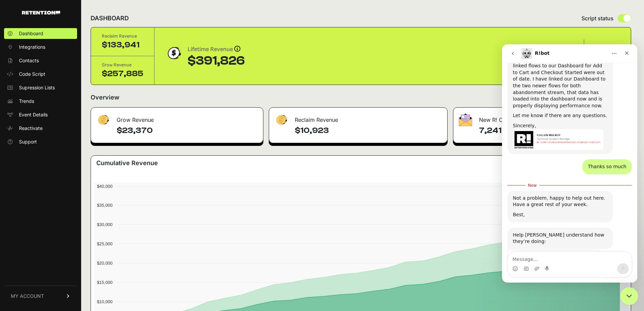 The height and width of the screenshot is (311, 644). Describe the element at coordinates (109, 18) in the screenshot. I see `h2: DASHBOARD` at that location.